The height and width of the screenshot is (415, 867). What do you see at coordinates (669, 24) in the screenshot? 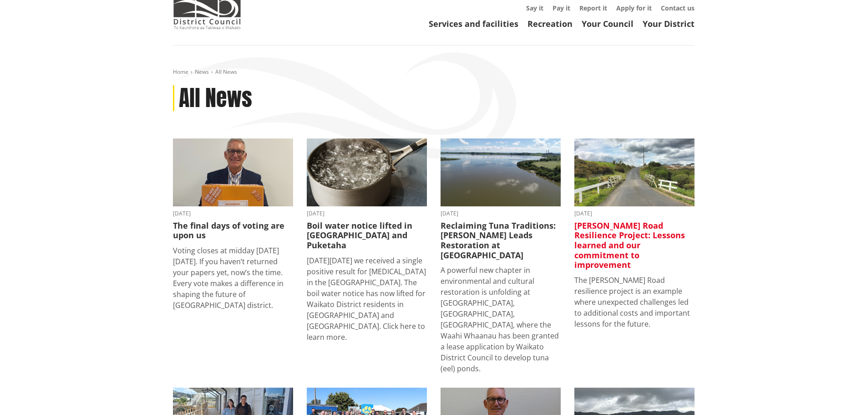
I see `a: Your District` at bounding box center [669, 24].